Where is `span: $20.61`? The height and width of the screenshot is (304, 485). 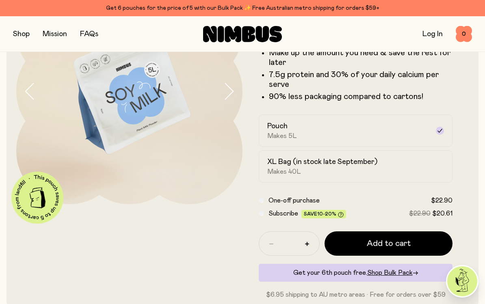 span: $20.61 is located at coordinates (442, 214).